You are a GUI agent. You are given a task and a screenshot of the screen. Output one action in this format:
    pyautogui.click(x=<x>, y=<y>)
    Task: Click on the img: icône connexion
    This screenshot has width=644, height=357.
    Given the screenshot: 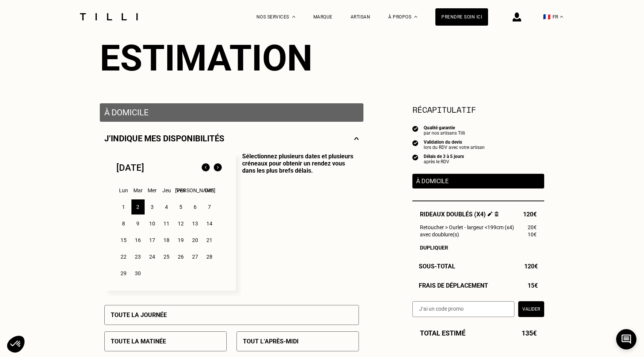 What is the action you would take?
    pyautogui.click(x=517, y=17)
    